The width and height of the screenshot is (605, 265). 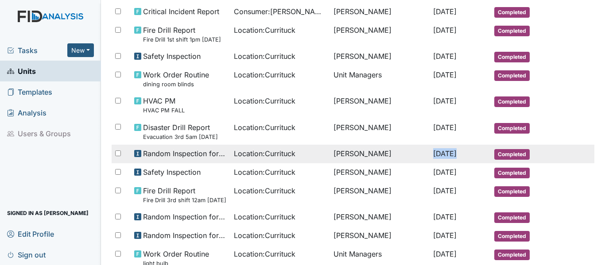 What do you see at coordinates (37, 51) in the screenshot?
I see `a: Tasks` at bounding box center [37, 51].